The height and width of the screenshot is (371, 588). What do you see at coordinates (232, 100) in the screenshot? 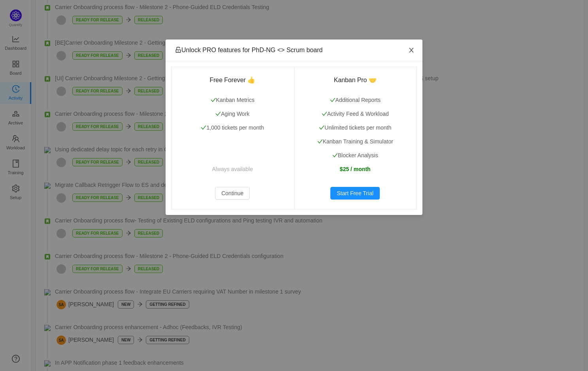
I see `p: Kanban Metrics` at bounding box center [232, 100].